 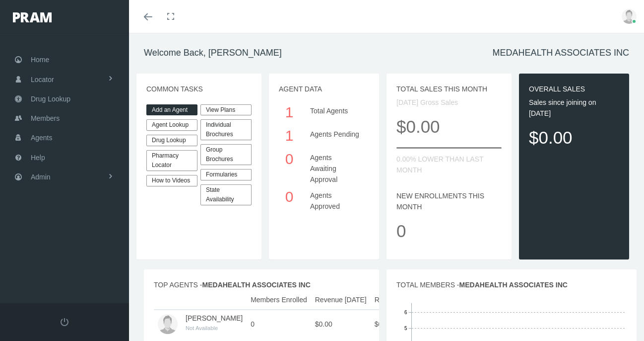 I want to click on img: PRAM_20_x_78.png, so click(x=32, y=17).